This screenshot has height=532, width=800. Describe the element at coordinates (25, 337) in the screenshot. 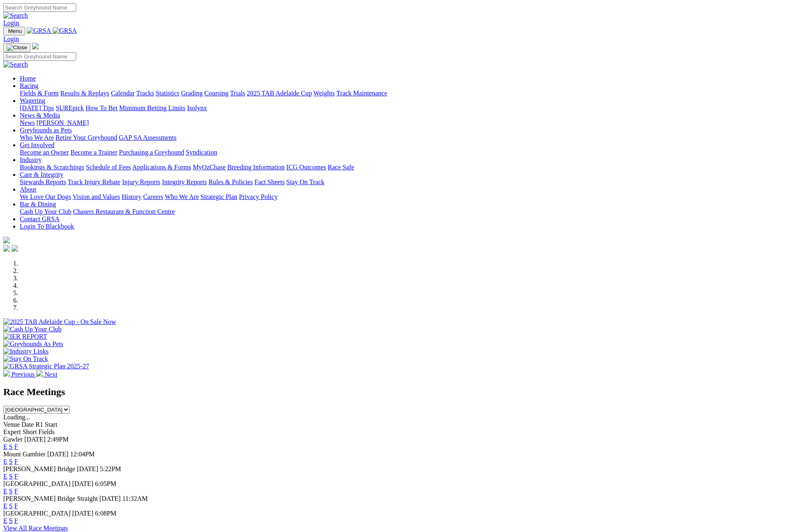

I see `img: IER REPORT` at that location.